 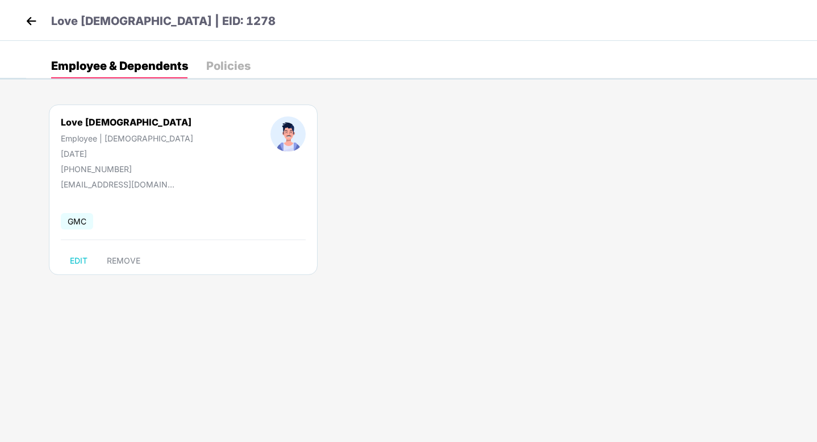 What do you see at coordinates (31, 21) in the screenshot?
I see `img: back` at bounding box center [31, 21].